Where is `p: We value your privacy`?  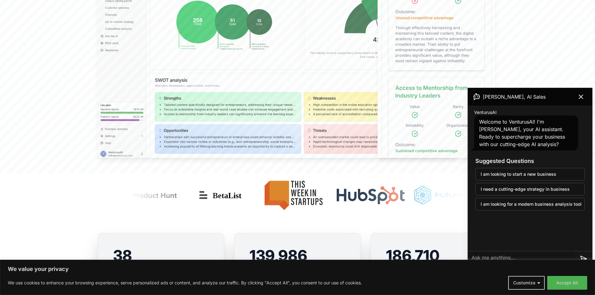
p: We value your privacy is located at coordinates (297, 269).